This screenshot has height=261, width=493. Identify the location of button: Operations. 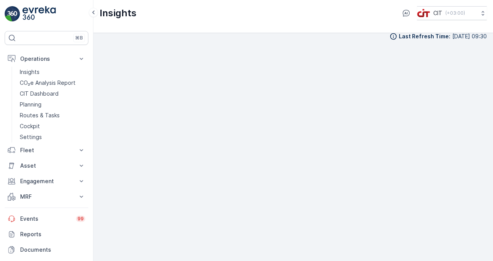
(47, 59).